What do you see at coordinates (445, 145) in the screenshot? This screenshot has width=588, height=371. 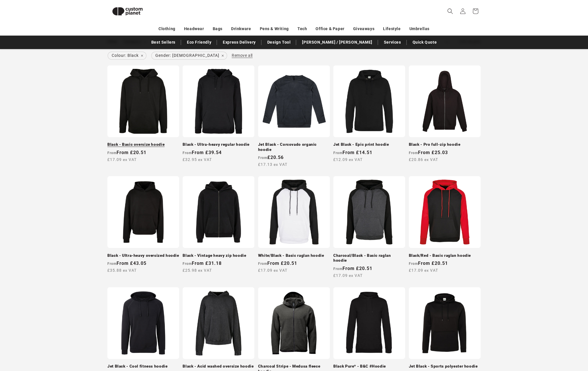 I see `a: Black - Pro full-zip hoodie` at bounding box center [445, 145].